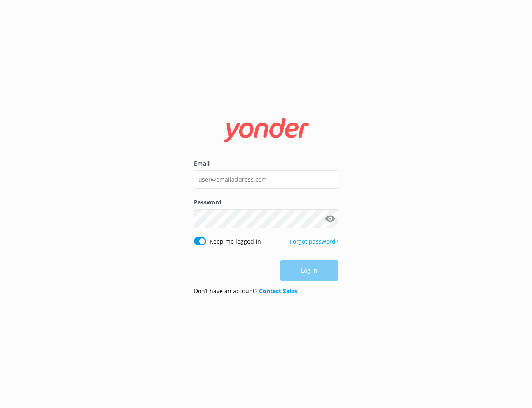 The width and height of the screenshot is (532, 408). What do you see at coordinates (330, 218) in the screenshot?
I see `button: Show password` at bounding box center [330, 218].